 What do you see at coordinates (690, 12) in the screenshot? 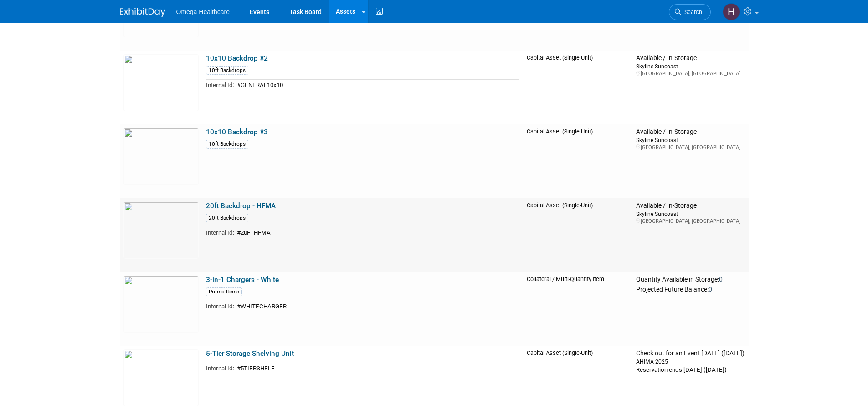
I see `a: Search` at bounding box center [690, 12].